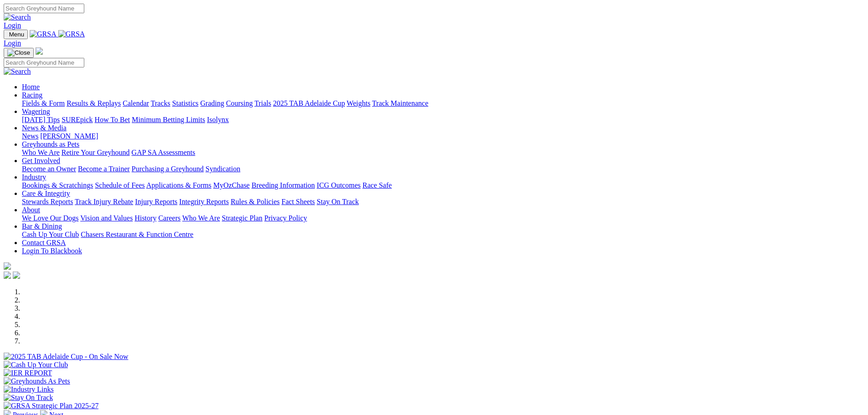 The width and height of the screenshot is (868, 415). What do you see at coordinates (169, 218) in the screenshot?
I see `a: Careers` at bounding box center [169, 218].